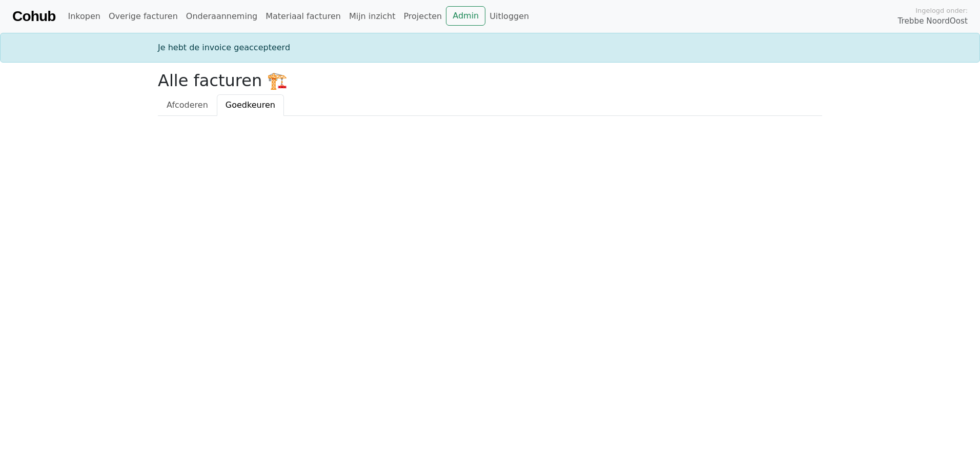 This screenshot has width=980, height=474. Describe the element at coordinates (423, 17) in the screenshot. I see `a: Projecten` at that location.